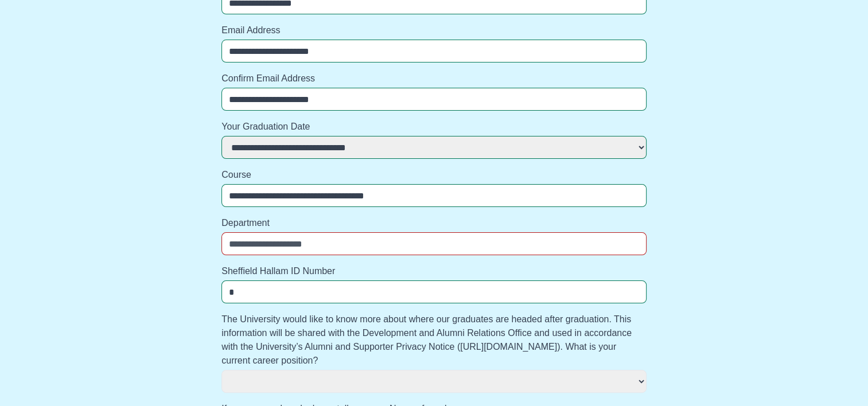 Image resolution: width=868 pixels, height=406 pixels. I want to click on label: Confirm Email Address, so click(434, 78).